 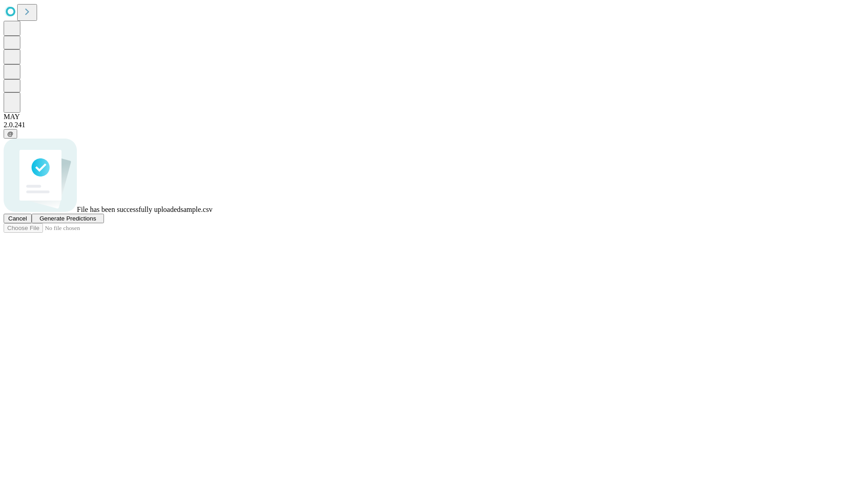 What do you see at coordinates (18, 218) in the screenshot?
I see `button: Cancel` at bounding box center [18, 218].